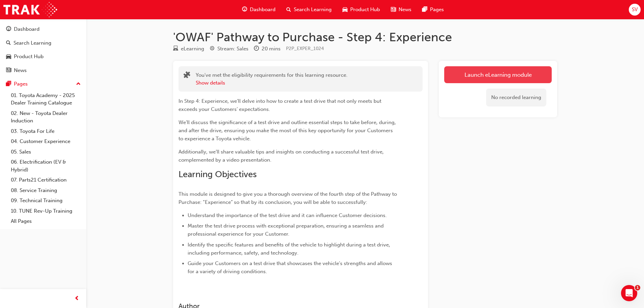  Describe the element at coordinates (45, 211) in the screenshot. I see `a: 10. TUNE Rev-Up Training` at that location.